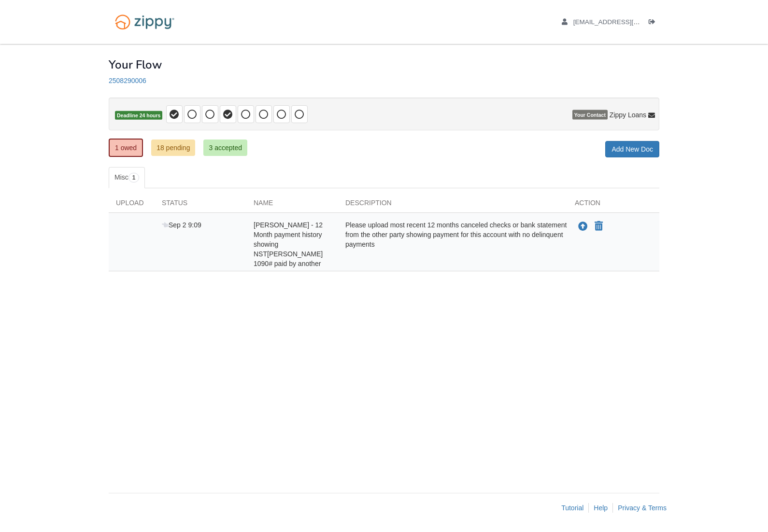 The height and width of the screenshot is (532, 768). I want to click on span: Sep 2 9:09, so click(182, 225).